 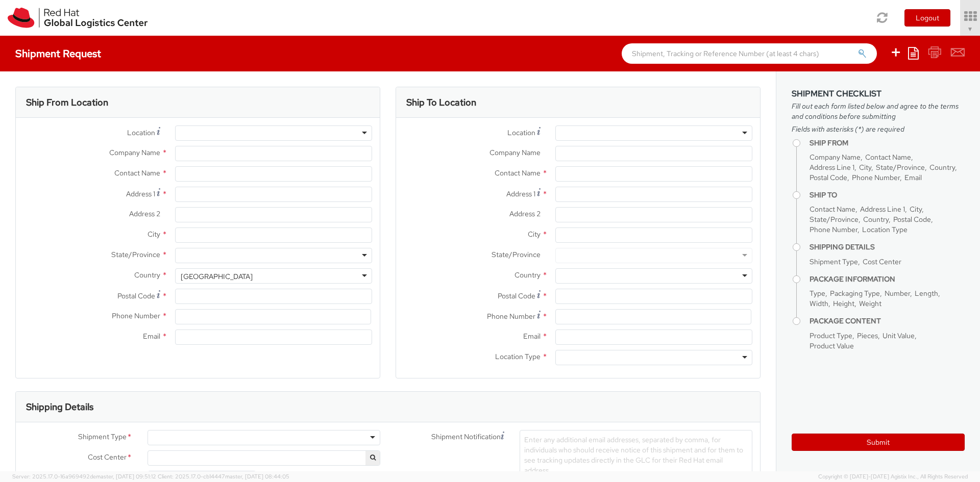 I want to click on span: Enter any additional email addresses, separated by comma, for individuals who should receive noti..., so click(x=633, y=455).